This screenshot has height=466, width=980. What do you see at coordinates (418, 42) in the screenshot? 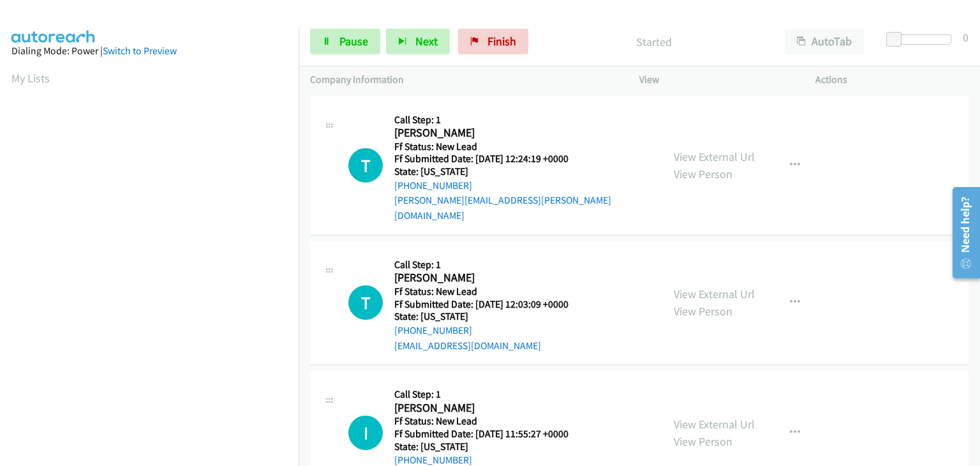
I see `button: Next` at bounding box center [418, 42].